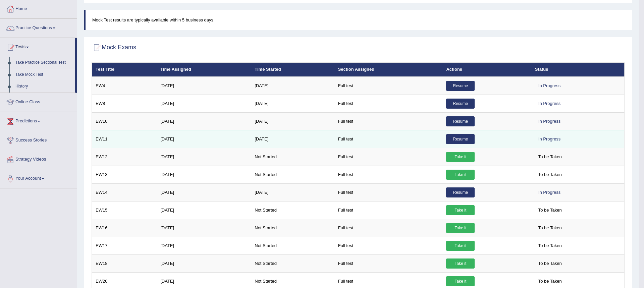  I want to click on th: Status, so click(578, 70).